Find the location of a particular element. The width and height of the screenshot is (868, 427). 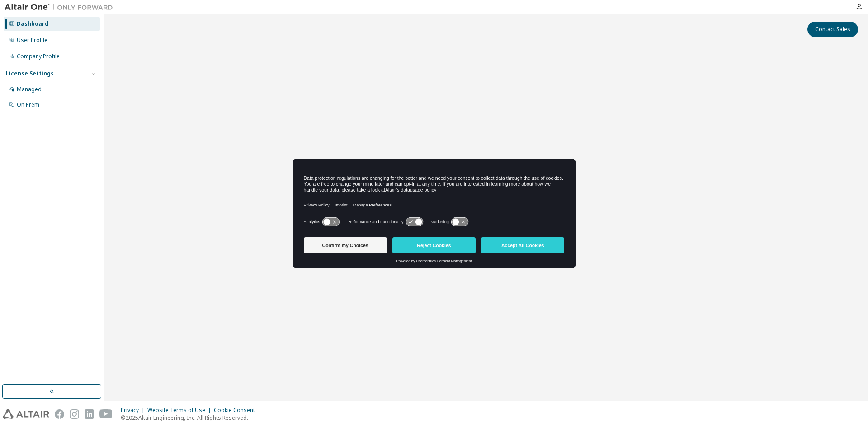

img: linkedin.svg is located at coordinates (89, 414).